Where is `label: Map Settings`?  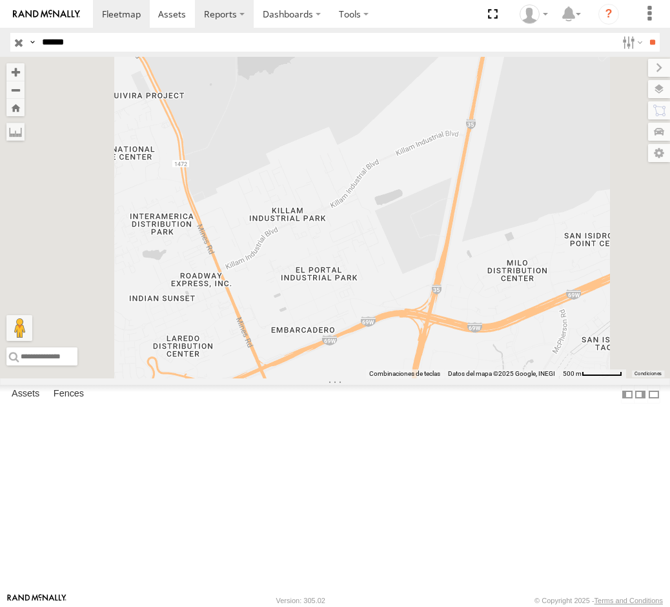
label: Map Settings is located at coordinates (659, 153).